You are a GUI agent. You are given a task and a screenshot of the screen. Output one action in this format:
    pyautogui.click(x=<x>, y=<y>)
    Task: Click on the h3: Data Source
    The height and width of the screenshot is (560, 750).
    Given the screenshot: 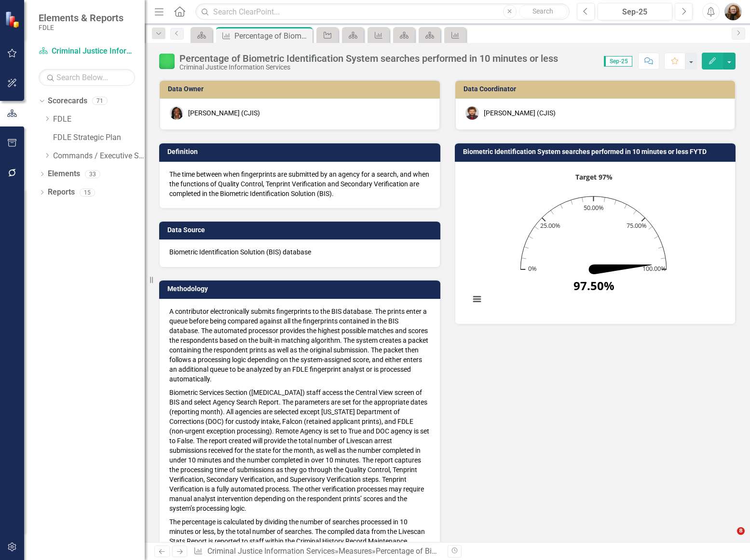 What is the action you would take?
    pyautogui.click(x=302, y=230)
    